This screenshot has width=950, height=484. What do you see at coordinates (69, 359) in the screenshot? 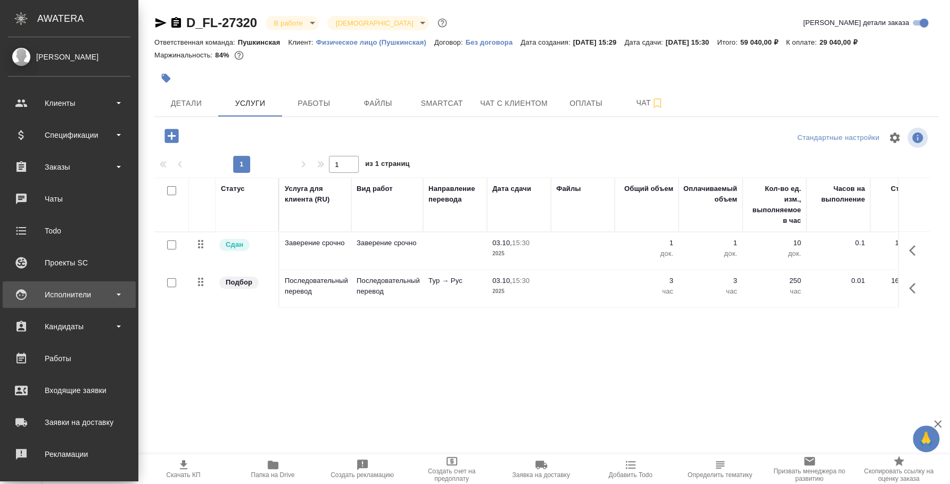
I see `a: Работы` at bounding box center [69, 359].